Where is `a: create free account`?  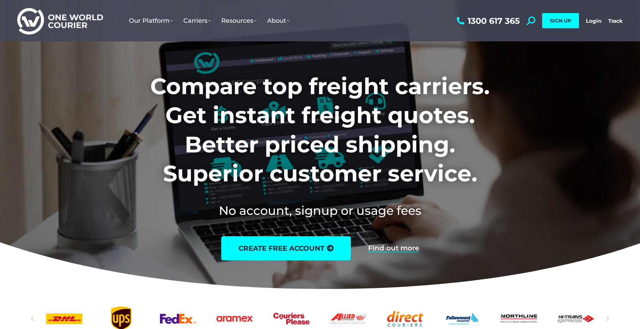 a: create free account is located at coordinates (286, 248).